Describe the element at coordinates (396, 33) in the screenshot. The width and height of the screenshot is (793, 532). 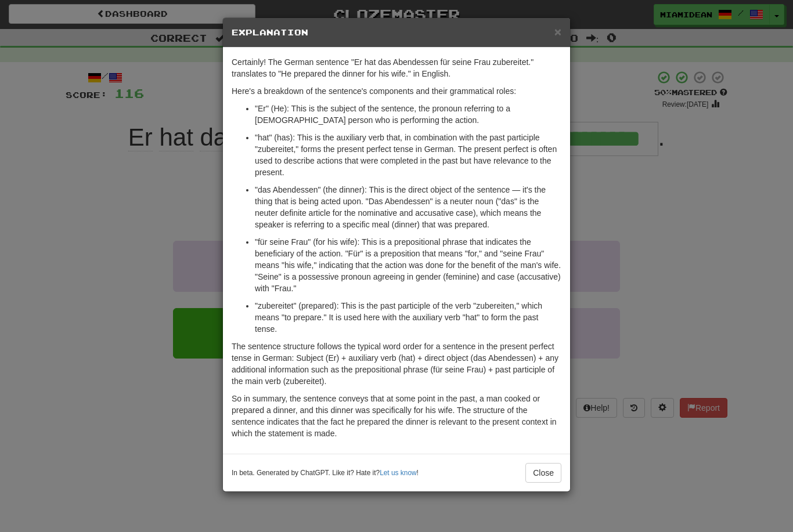
I see `h5: Explanation` at that location.